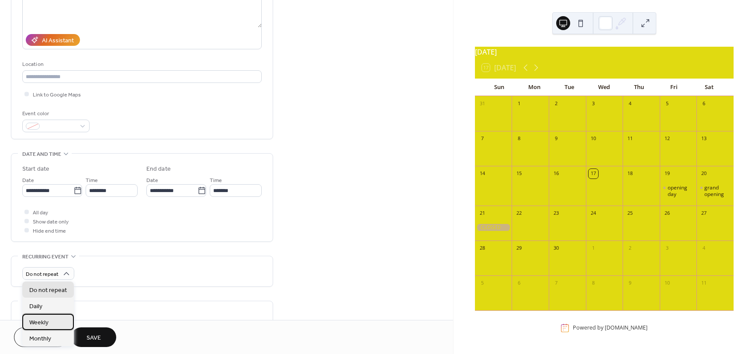 The width and height of the screenshot is (755, 354). Describe the element at coordinates (39, 323) in the screenshot. I see `span: Weekly` at that location.